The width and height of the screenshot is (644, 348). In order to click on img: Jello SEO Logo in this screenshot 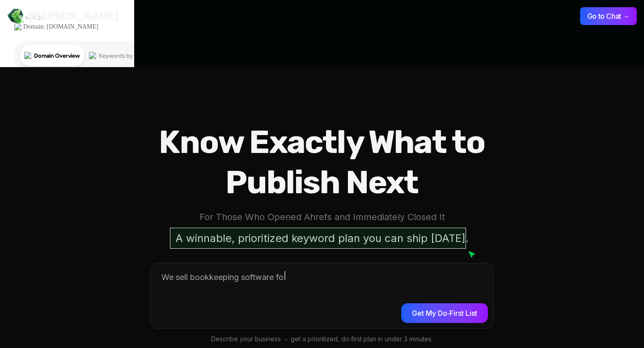, I will do `click(16, 16)`.